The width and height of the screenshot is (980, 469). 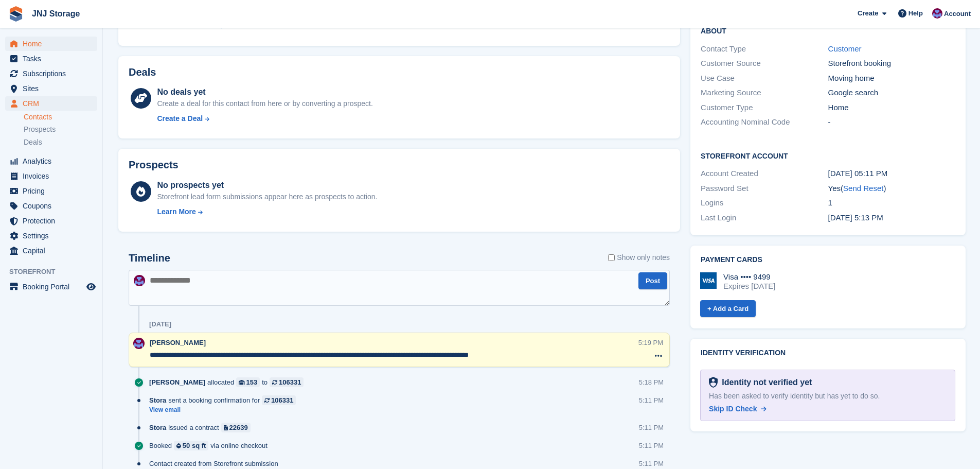 I want to click on div: sent a booking confirmation for, so click(x=225, y=400).